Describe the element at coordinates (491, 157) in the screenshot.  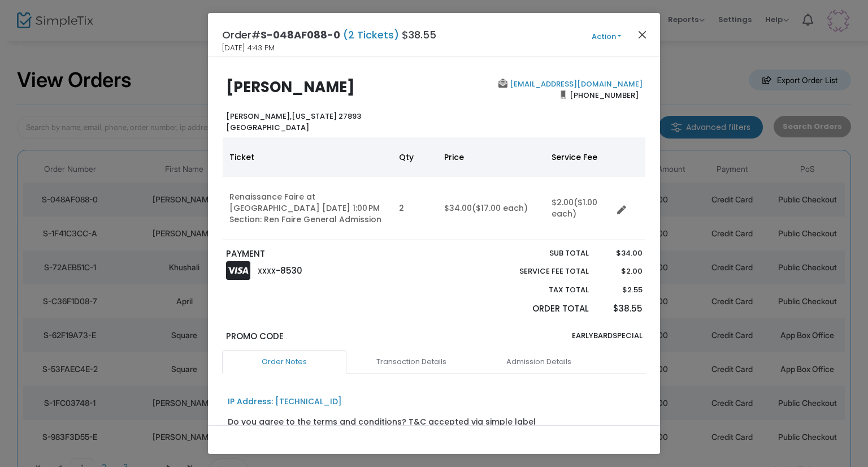
I see `th: Price` at that location.